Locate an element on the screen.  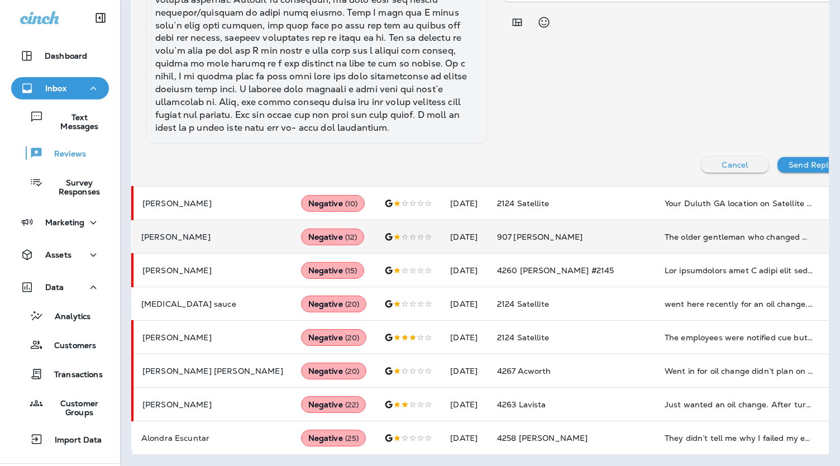
p: Analytics is located at coordinates (67, 317).